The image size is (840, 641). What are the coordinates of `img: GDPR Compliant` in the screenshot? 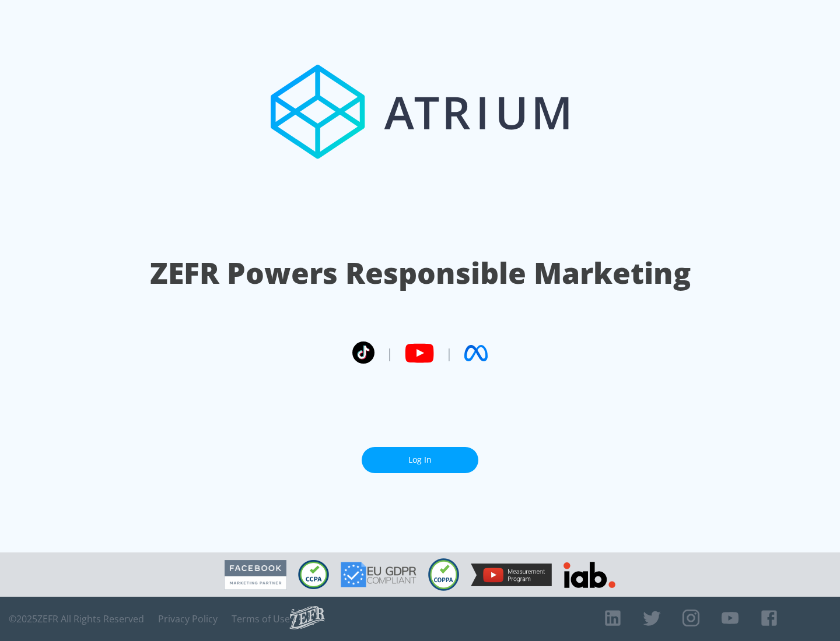 It's located at (379, 574).